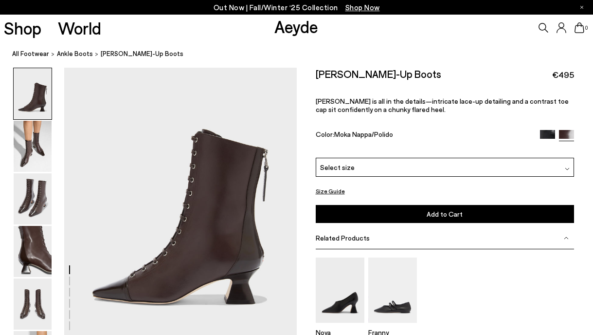 The height and width of the screenshot is (335, 593). I want to click on span: 0, so click(587, 28).